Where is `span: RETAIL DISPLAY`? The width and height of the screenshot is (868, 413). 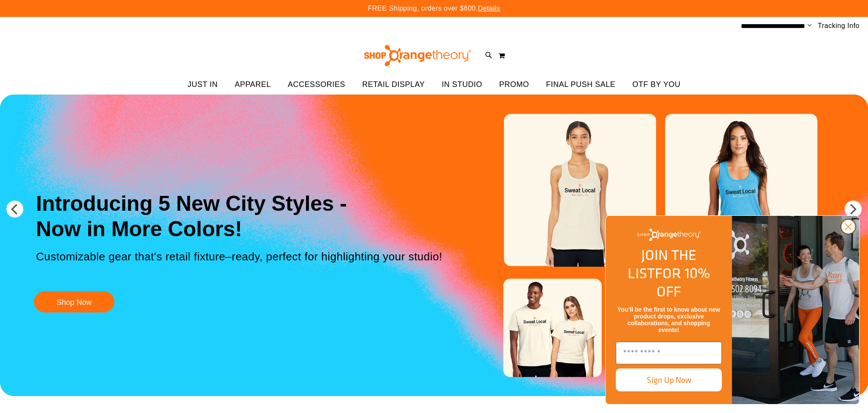 span: RETAIL DISPLAY is located at coordinates (393, 84).